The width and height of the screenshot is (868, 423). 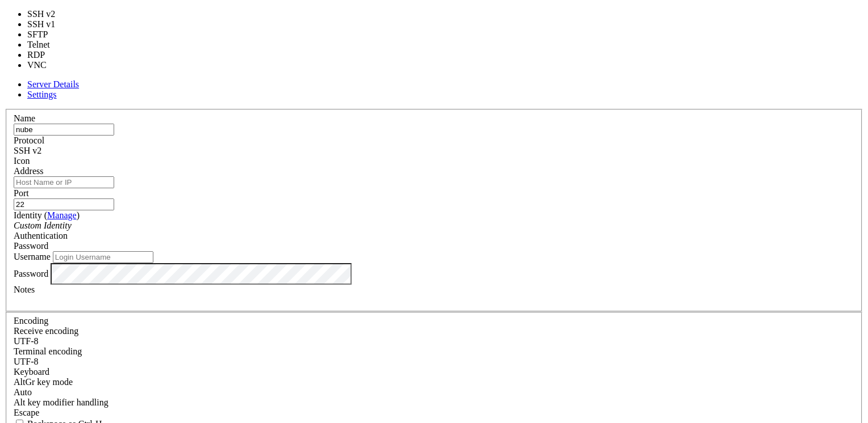 What do you see at coordinates (48, 55) in the screenshot?
I see `li: RDP` at bounding box center [48, 55].